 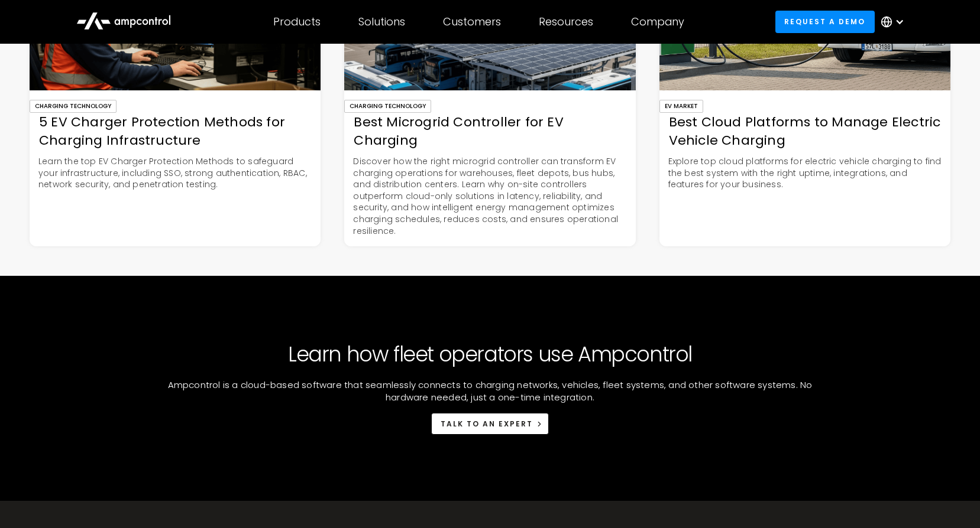 I want to click on h2: Learn how fleet operators use Ampcontrol, so click(x=489, y=355).